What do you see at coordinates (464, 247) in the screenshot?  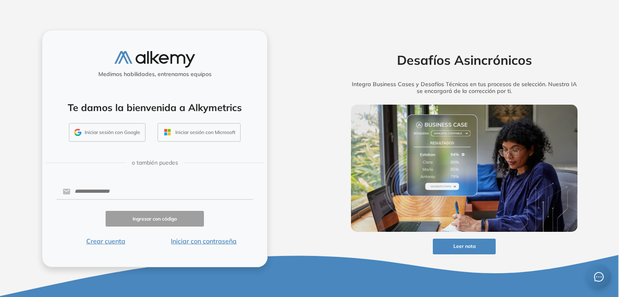 I see `button: Leer nota` at bounding box center [464, 247].